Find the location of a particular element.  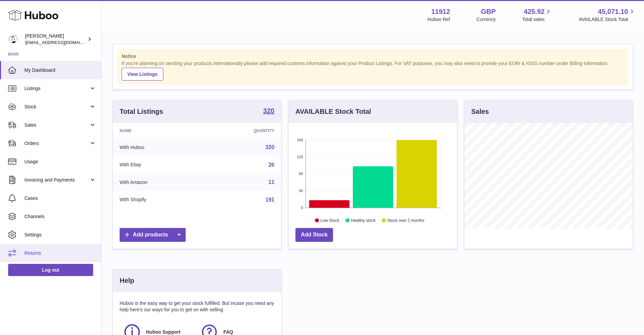

span: Cases is located at coordinates (60, 198).